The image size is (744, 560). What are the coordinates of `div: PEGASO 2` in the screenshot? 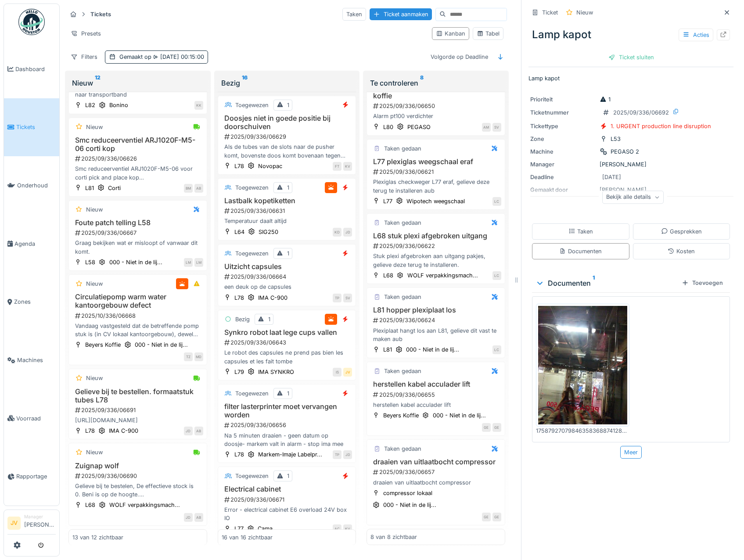 It's located at (624, 151).